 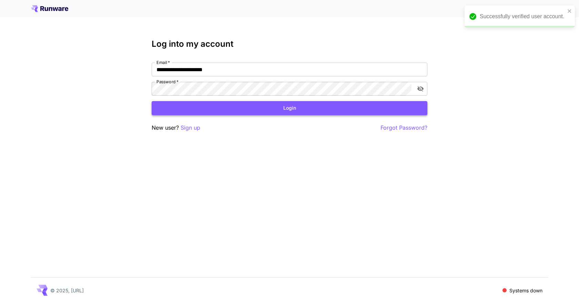 I want to click on button: Sign up, so click(x=190, y=128).